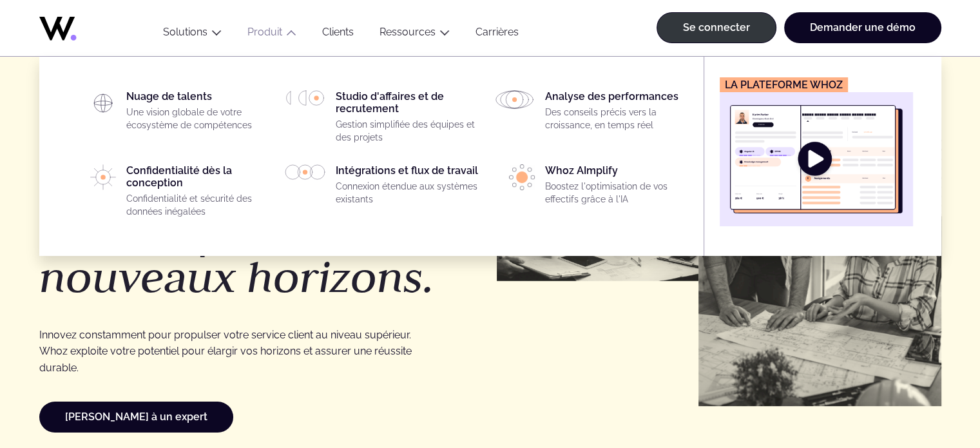 Image resolution: width=980 pixels, height=448 pixels. I want to click on font: Whoz AImplify, so click(581, 170).